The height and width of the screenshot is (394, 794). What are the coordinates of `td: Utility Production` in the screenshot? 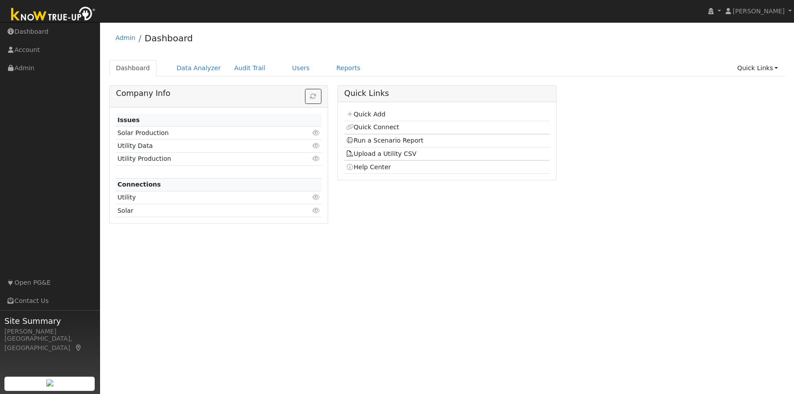 It's located at (202, 159).